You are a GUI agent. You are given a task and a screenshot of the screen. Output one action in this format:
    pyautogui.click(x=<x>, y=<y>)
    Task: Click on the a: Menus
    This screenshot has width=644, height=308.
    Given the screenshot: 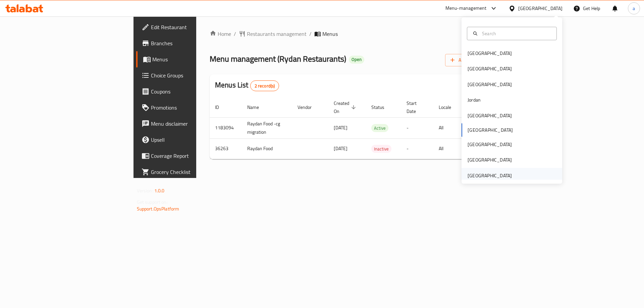 What is the action you would take?
    pyautogui.click(x=189, y=59)
    